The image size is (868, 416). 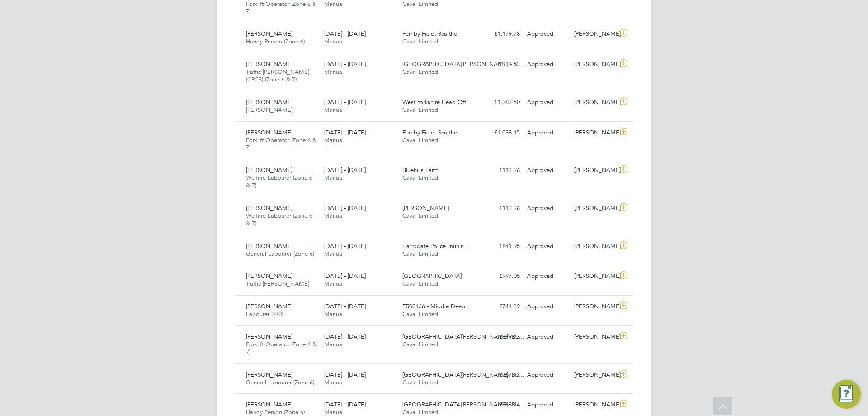 I want to click on div: £899.73, so click(x=500, y=336).